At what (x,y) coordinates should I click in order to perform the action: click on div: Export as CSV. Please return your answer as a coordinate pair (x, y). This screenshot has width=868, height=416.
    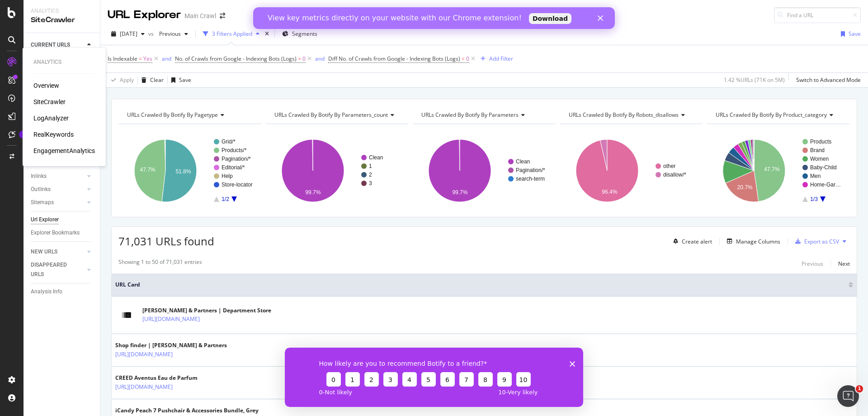
    Looking at the image, I should click on (822, 241).